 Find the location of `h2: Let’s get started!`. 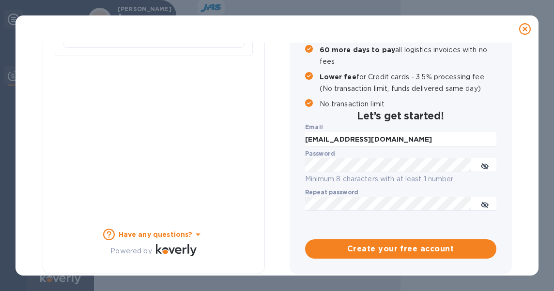

h2: Let’s get started! is located at coordinates (400, 116).